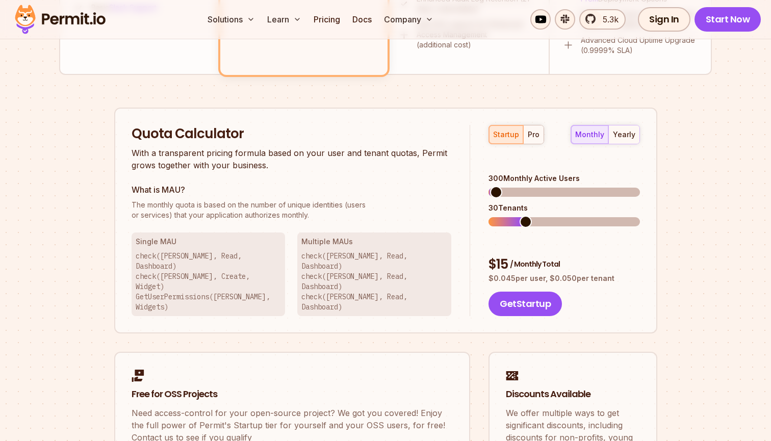 The width and height of the screenshot is (771, 441). Describe the element at coordinates (327, 19) in the screenshot. I see `a: Pricing` at that location.